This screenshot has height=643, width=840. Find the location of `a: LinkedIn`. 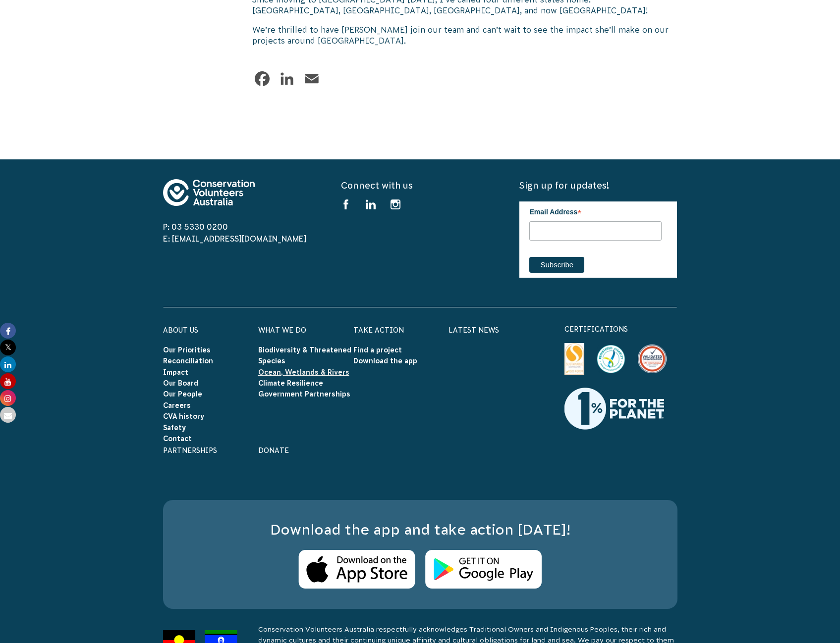

a: LinkedIn is located at coordinates (287, 78).